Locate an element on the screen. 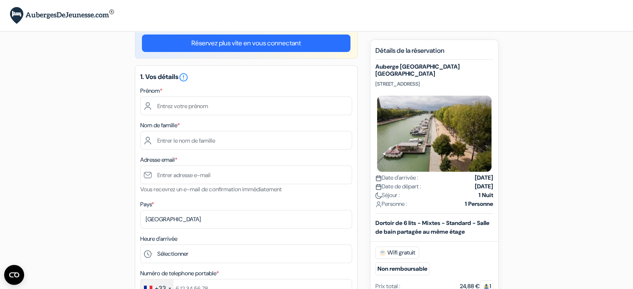  img: free_wifi.svg is located at coordinates (382, 253).